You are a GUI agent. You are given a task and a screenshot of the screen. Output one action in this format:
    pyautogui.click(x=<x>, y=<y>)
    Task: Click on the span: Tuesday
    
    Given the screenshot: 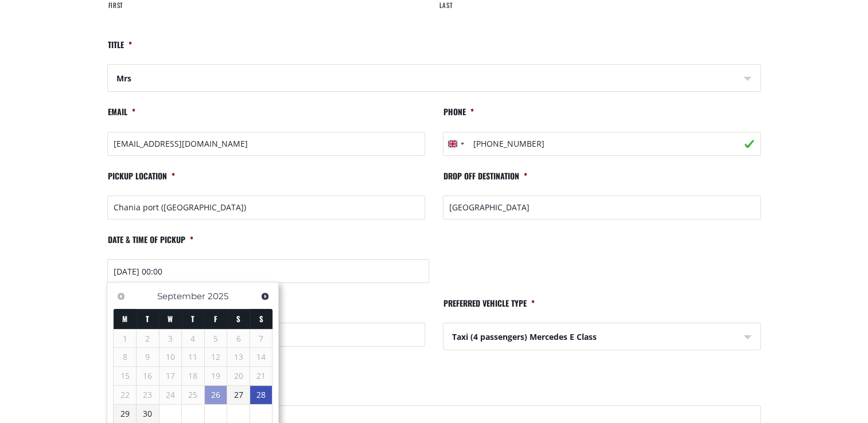 What is the action you would take?
    pyautogui.click(x=147, y=319)
    